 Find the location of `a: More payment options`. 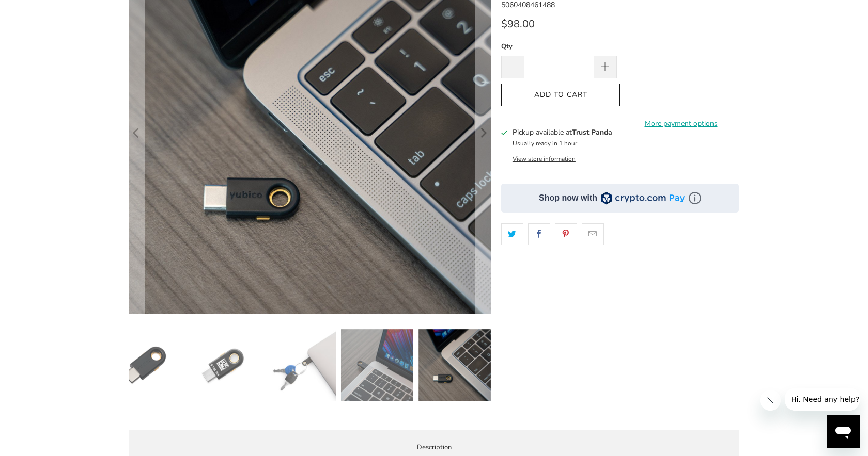

a: More payment options is located at coordinates (681, 124).